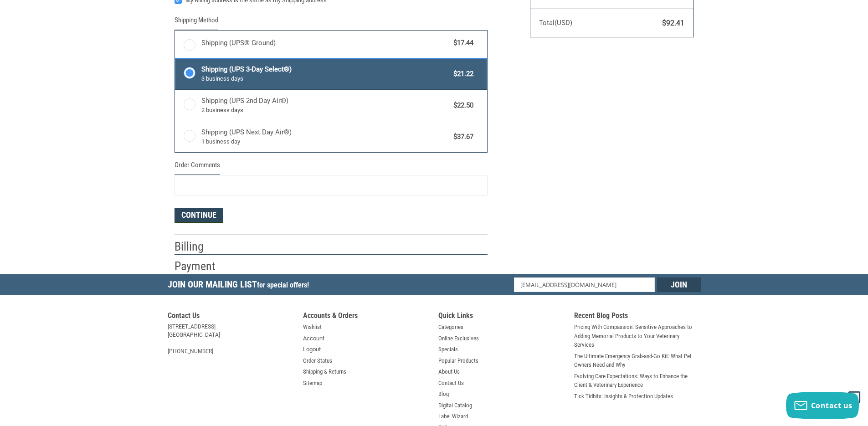 This screenshot has width=868, height=426. What do you see at coordinates (367, 317) in the screenshot?
I see `h5: Accounts & Orders` at bounding box center [367, 317].